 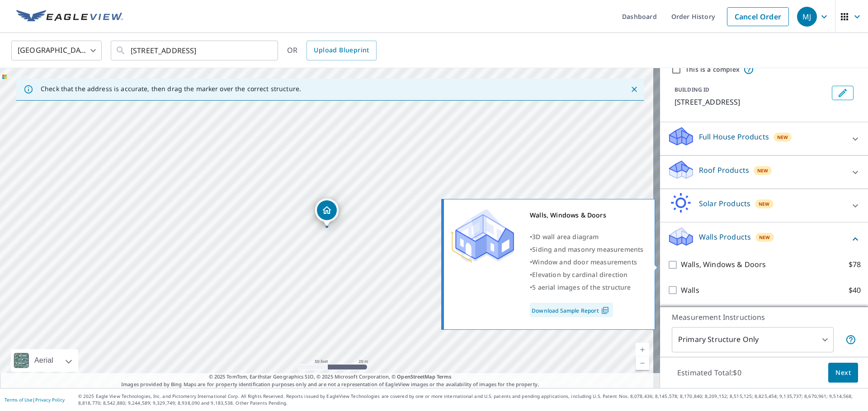 I want to click on span: 3D wall area diagram, so click(x=565, y=237).